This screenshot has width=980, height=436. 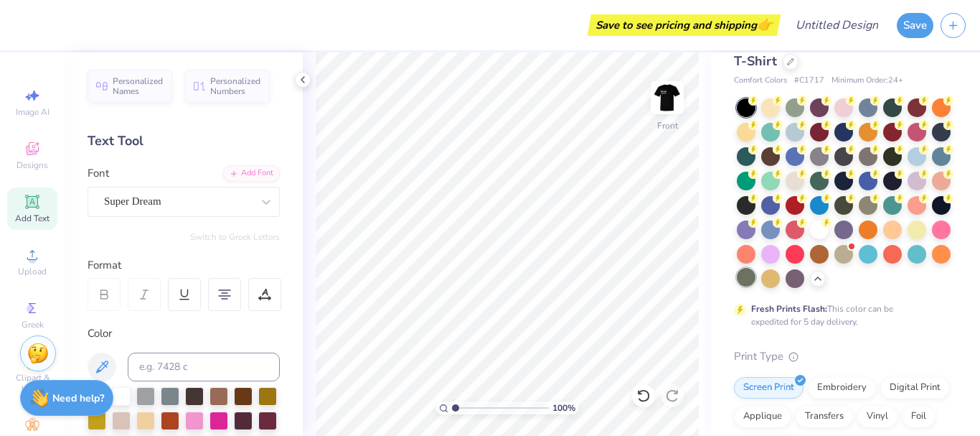 What do you see at coordinates (760, 80) in the screenshot?
I see `span: Comfort Colors` at bounding box center [760, 80].